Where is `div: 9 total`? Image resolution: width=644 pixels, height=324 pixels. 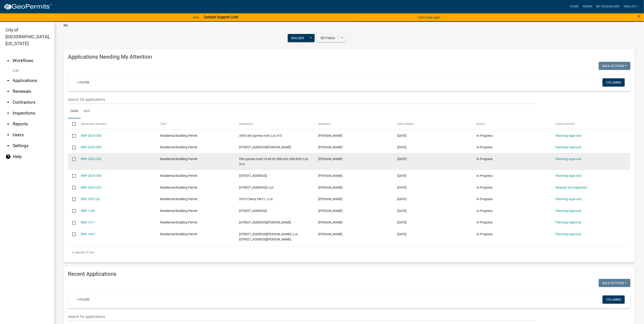
div: 9 total is located at coordinates (349, 253).